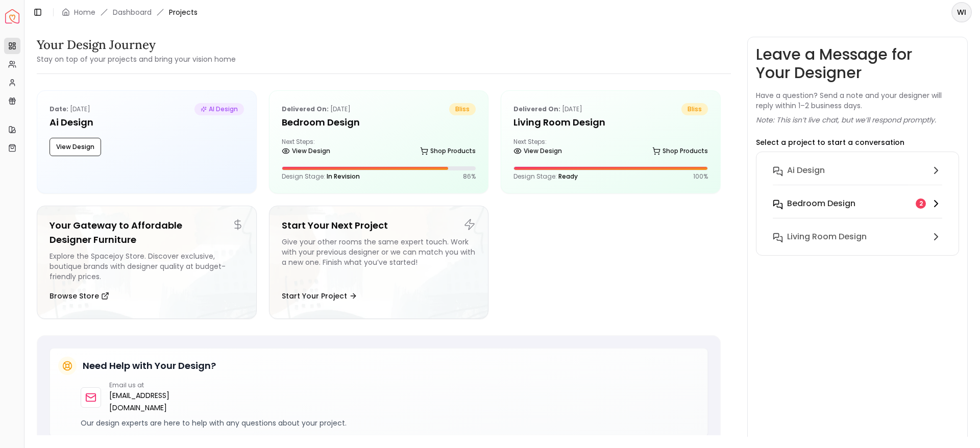  I want to click on button: Browse Store, so click(79, 297).